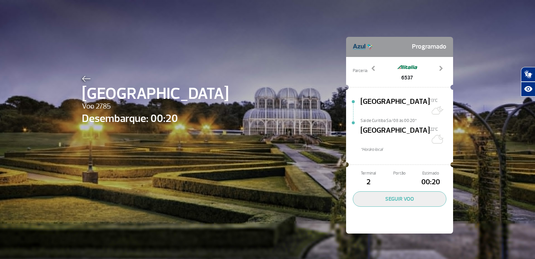 The width and height of the screenshot is (535, 259). Describe the element at coordinates (155, 106) in the screenshot. I see `span: Voo 2785` at that location.